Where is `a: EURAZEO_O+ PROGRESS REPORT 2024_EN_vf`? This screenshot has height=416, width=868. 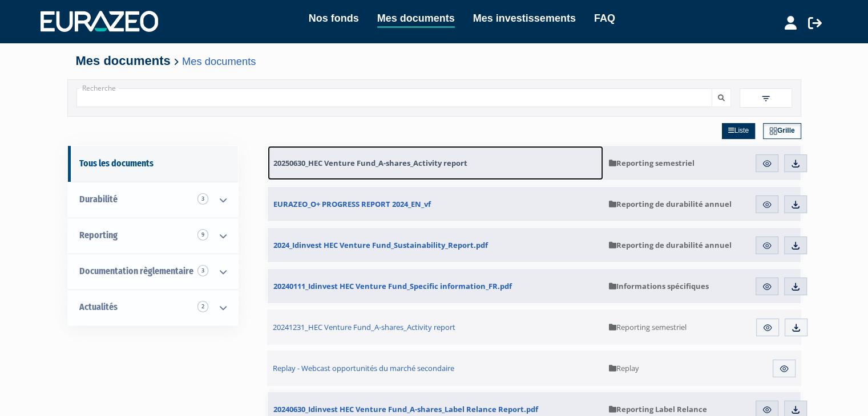 a: EURAZEO_O+ PROGRESS REPORT 2024_EN_vf is located at coordinates (435, 204).